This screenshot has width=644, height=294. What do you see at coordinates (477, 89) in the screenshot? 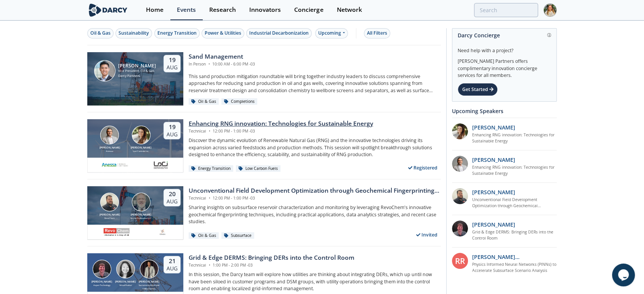
I see `div: Get Started` at bounding box center [477, 89].